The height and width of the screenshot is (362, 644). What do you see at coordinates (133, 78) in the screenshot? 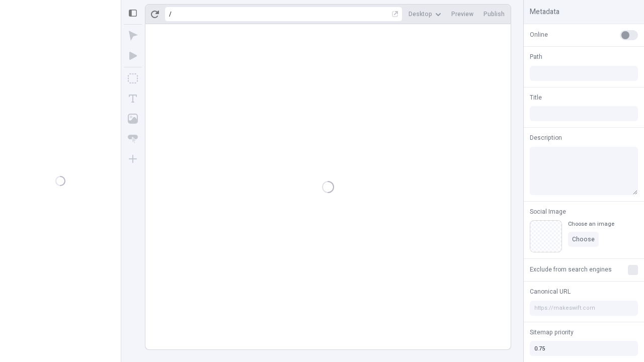
I see `button: Box` at bounding box center [133, 78].